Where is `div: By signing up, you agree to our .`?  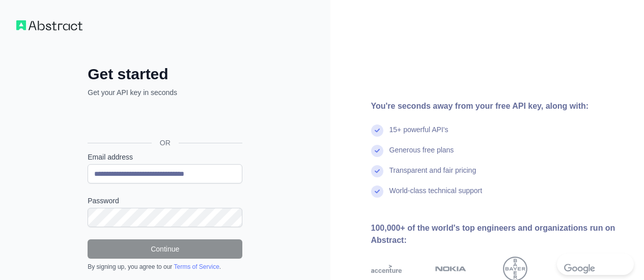
div: By signing up, you agree to our . is located at coordinates (165, 267).